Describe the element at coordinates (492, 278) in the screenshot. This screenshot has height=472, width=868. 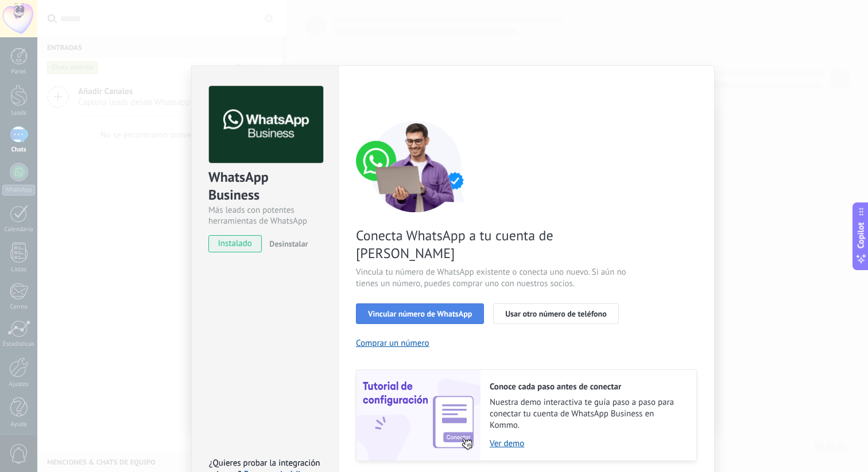
I see `span: Vincula tu número de WhatsApp existente o conecta uno nuevo. Si aún no tienes un número, puedes c...` at that location.